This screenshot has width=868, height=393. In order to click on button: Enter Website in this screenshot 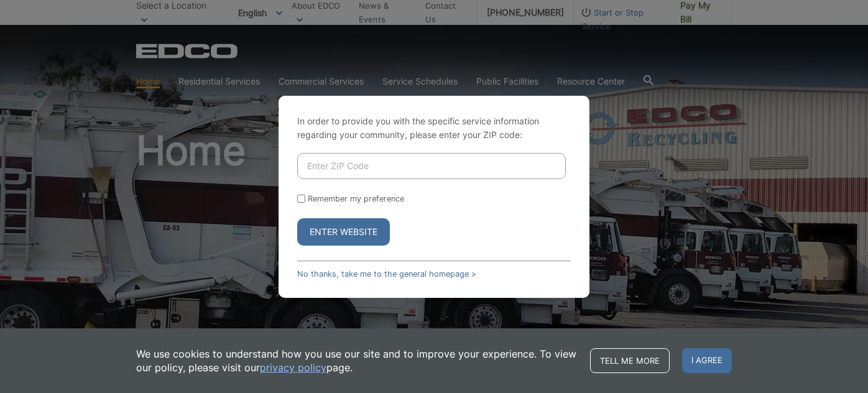, I will do `click(343, 232)`.